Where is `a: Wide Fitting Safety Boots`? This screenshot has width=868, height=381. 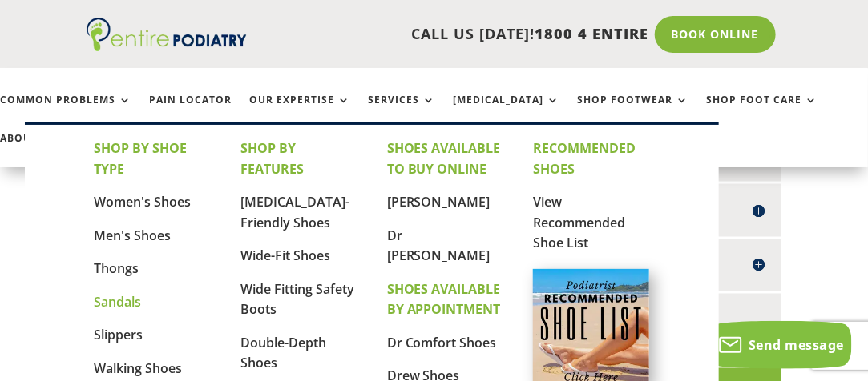
a: Wide Fitting Safety Boots is located at coordinates (297, 300).